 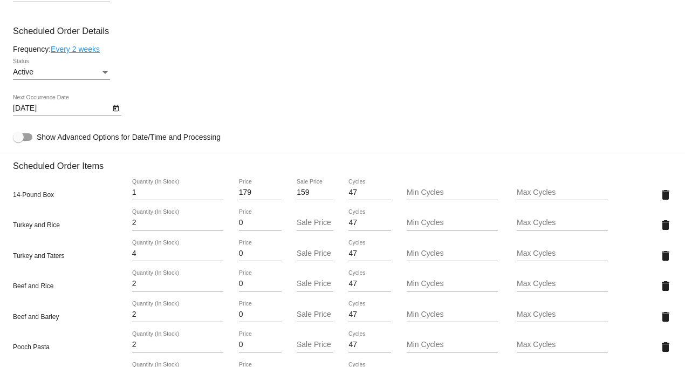 I want to click on a: Every 2 weeks, so click(x=75, y=49).